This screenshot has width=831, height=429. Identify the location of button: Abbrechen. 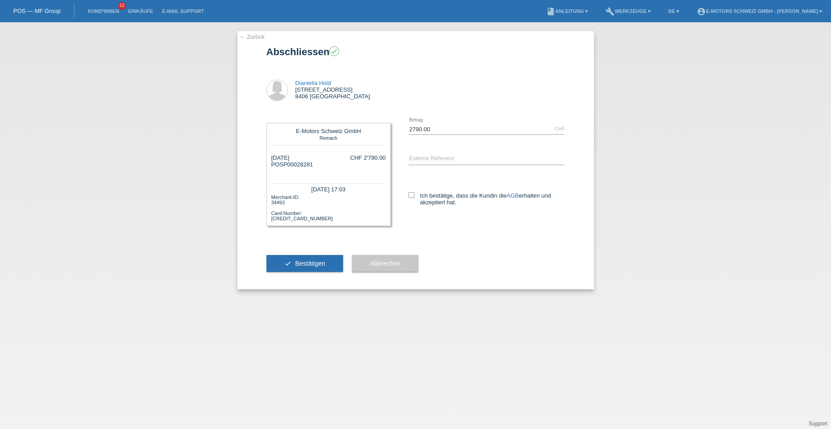
(385, 264).